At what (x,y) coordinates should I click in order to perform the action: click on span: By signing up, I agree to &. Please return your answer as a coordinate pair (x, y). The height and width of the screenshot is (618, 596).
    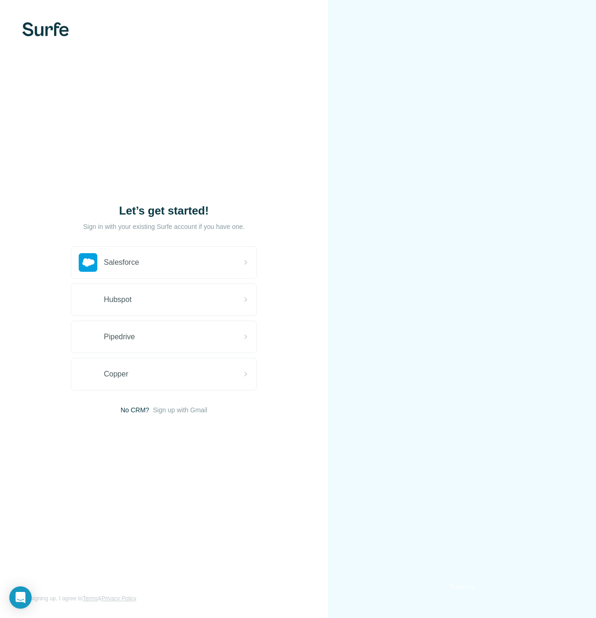
    Looking at the image, I should click on (79, 599).